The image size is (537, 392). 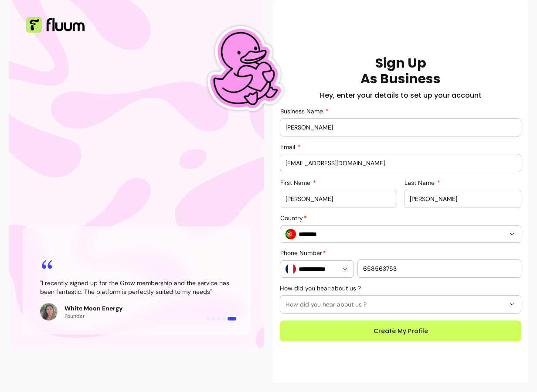 I want to click on p: Founder, so click(x=93, y=316).